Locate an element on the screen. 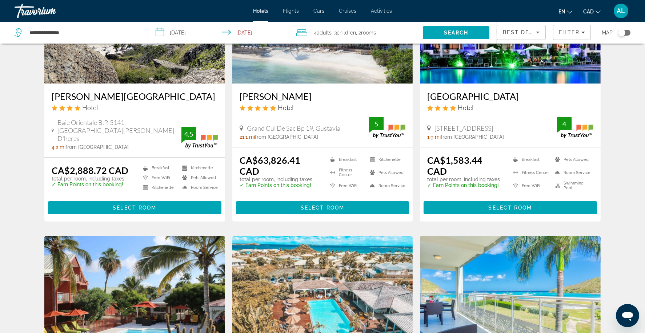  span: Activities is located at coordinates (381, 11).